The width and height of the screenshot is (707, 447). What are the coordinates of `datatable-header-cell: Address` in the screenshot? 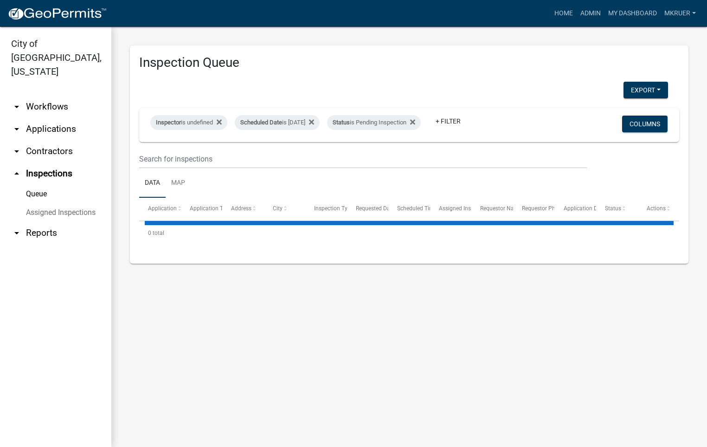 It's located at (243, 209).